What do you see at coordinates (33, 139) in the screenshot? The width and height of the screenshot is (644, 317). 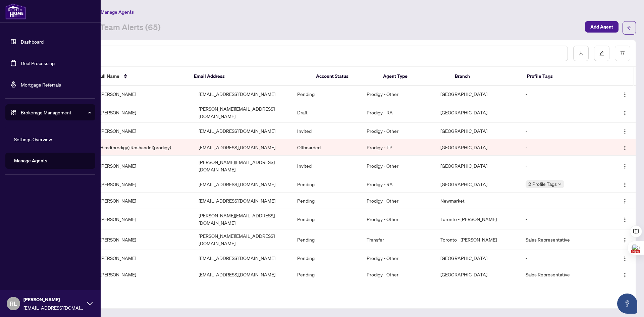 I see `a: Settings Overview` at bounding box center [33, 139].